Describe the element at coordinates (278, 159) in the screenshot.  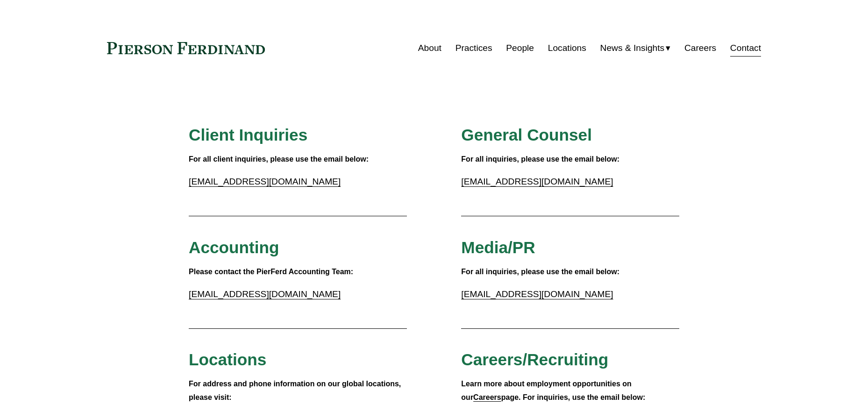
I see `strong: For all client inquiries, please use the email below:` at that location.